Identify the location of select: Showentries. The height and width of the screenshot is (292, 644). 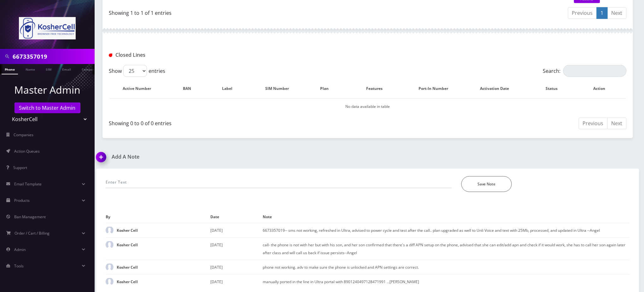
(135, 71).